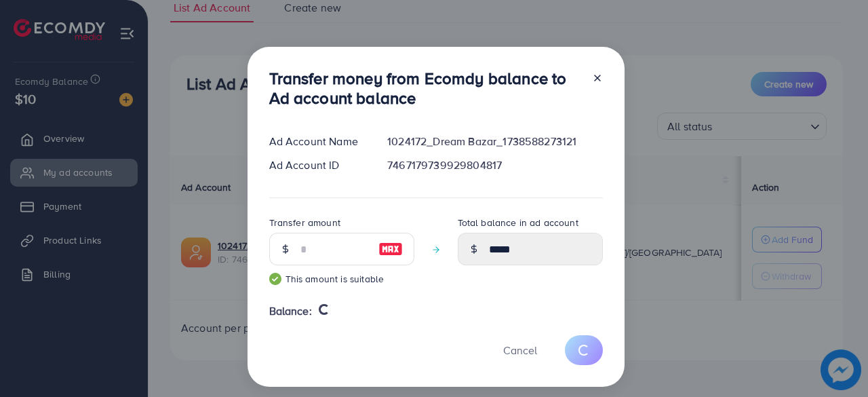  I want to click on label: Total balance in ad account, so click(518, 223).